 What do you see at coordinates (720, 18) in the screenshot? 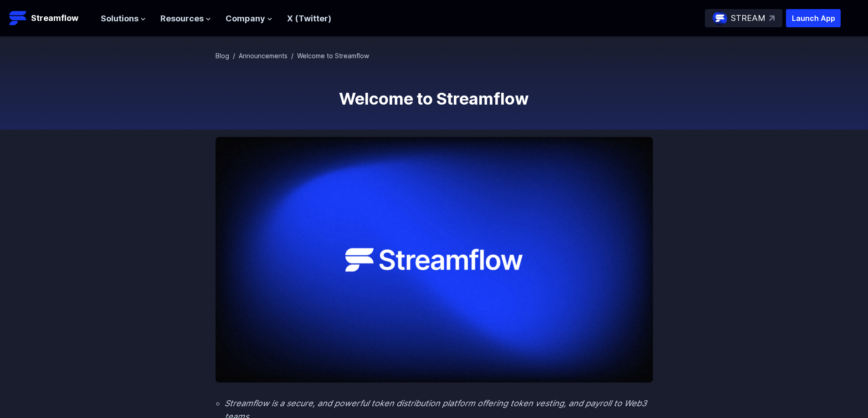
I see `img: streamflow-logo-circle.png` at bounding box center [720, 18].